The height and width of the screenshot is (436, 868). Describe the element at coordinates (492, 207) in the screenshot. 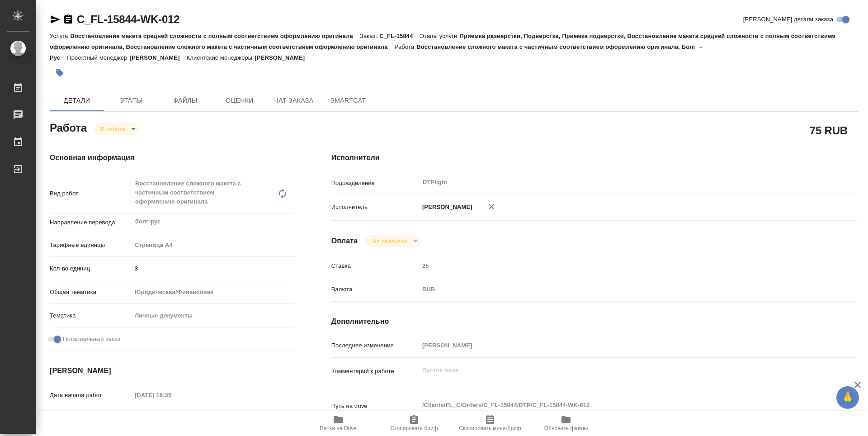

I see `button: Удалить исполнителя` at that location.